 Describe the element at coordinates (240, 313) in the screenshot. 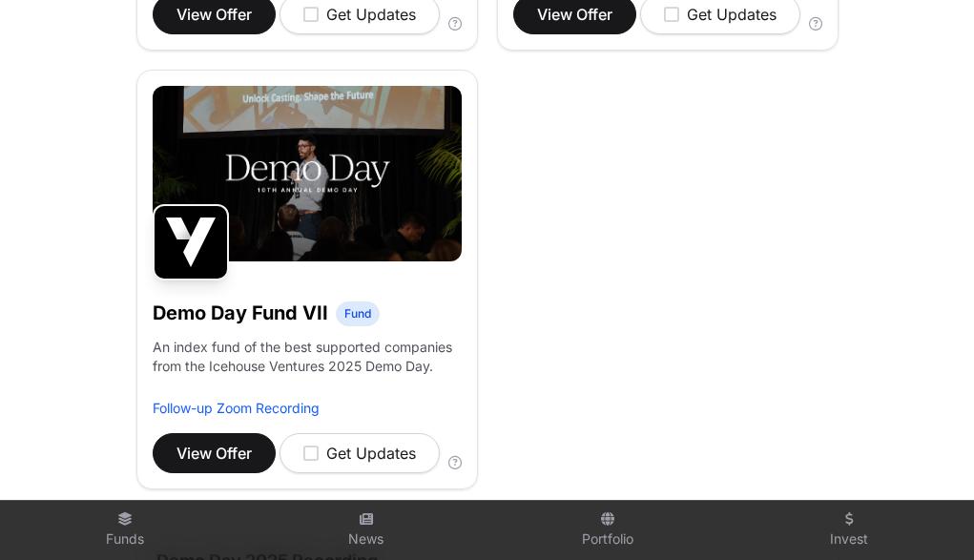

I see `h1: Demo Day Fund VII` at that location.